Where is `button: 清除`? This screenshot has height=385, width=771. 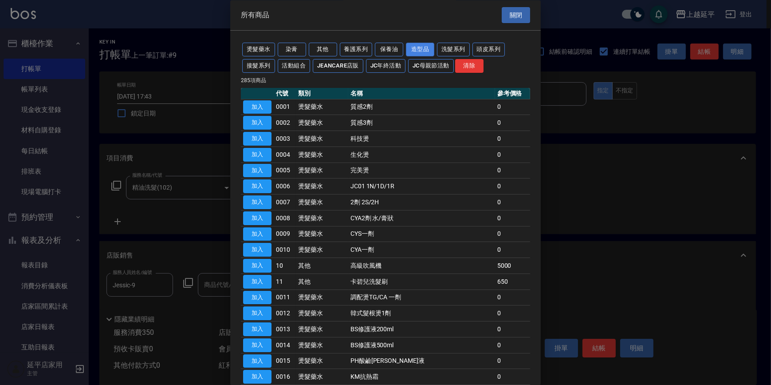 button: 清除 is located at coordinates (470, 66).